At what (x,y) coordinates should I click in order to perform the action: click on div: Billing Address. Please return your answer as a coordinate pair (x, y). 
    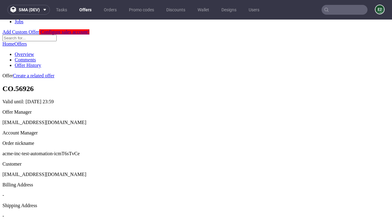
    Looking at the image, I should click on (196, 165).